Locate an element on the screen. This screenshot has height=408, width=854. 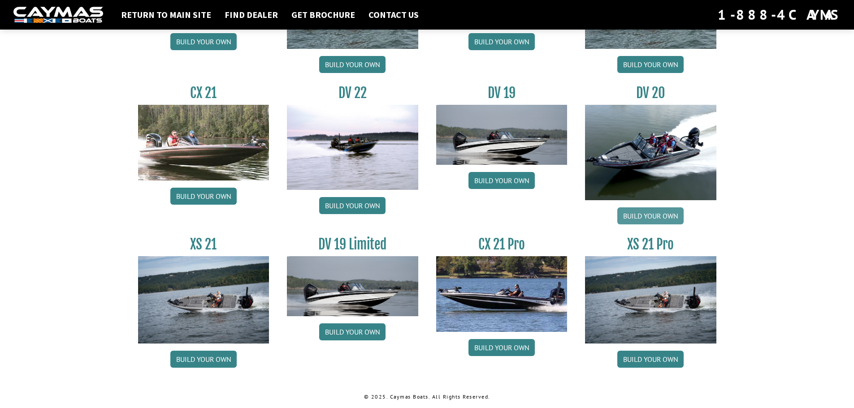
img: CX-21Pro_thumbnail.jpg is located at coordinates (501, 294).